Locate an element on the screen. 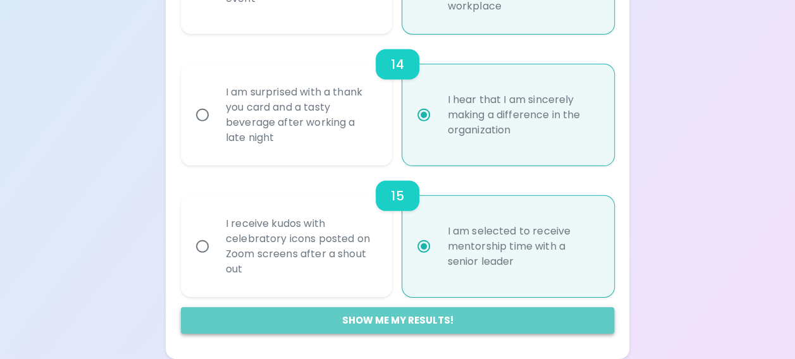 This screenshot has height=359, width=795. h6: 14 is located at coordinates (397, 65).